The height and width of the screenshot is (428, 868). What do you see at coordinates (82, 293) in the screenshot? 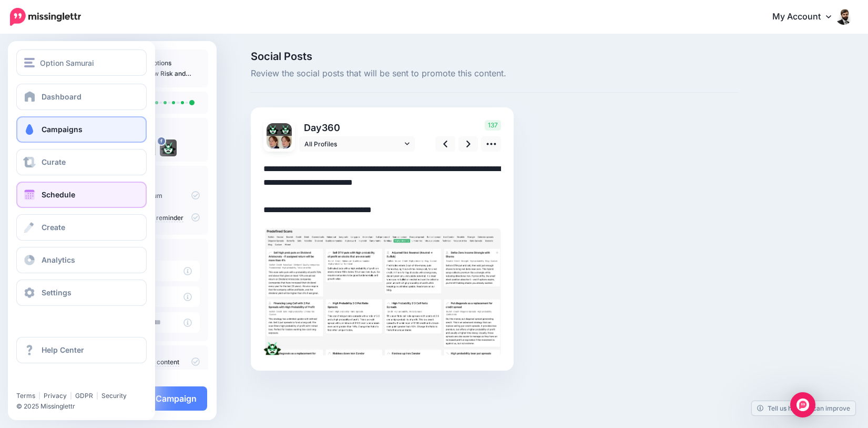
I see `a: Settings` at bounding box center [82, 293].